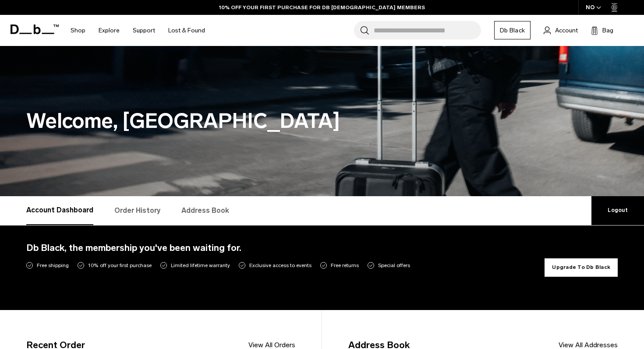 The width and height of the screenshot is (644, 349). Describe the element at coordinates (137, 211) in the screenshot. I see `a: Order History` at that location.